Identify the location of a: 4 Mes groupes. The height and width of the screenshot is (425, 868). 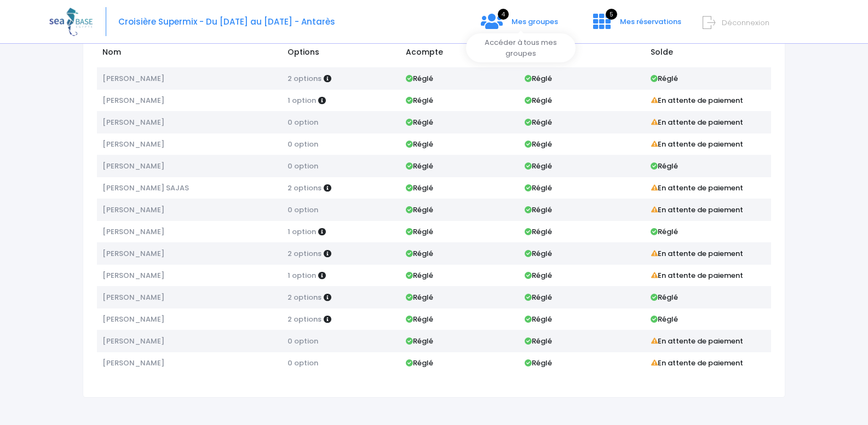
(519, 25).